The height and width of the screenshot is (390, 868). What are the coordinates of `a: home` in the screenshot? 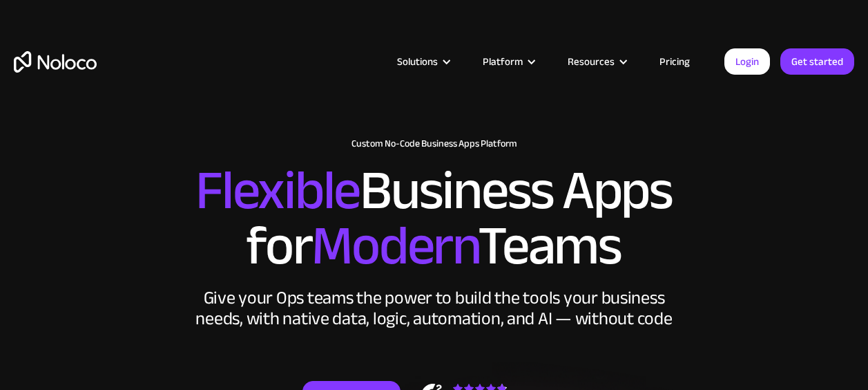 It's located at (55, 61).